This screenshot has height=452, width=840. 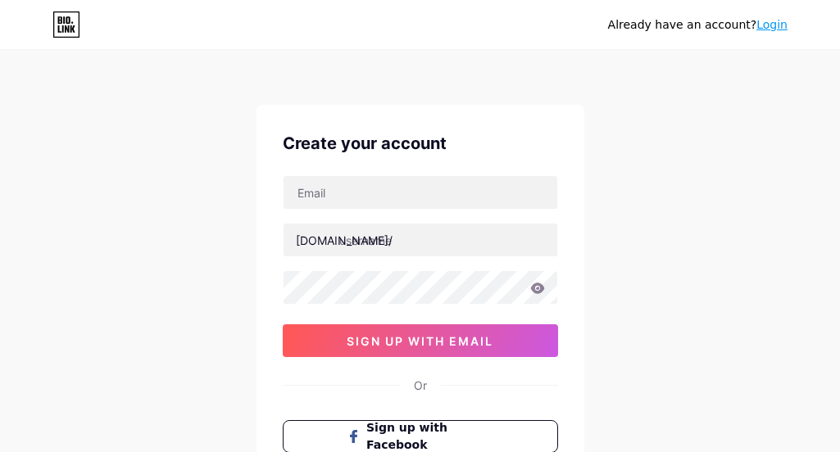 What do you see at coordinates (421, 193) in the screenshot?
I see `input: Email` at bounding box center [421, 193].